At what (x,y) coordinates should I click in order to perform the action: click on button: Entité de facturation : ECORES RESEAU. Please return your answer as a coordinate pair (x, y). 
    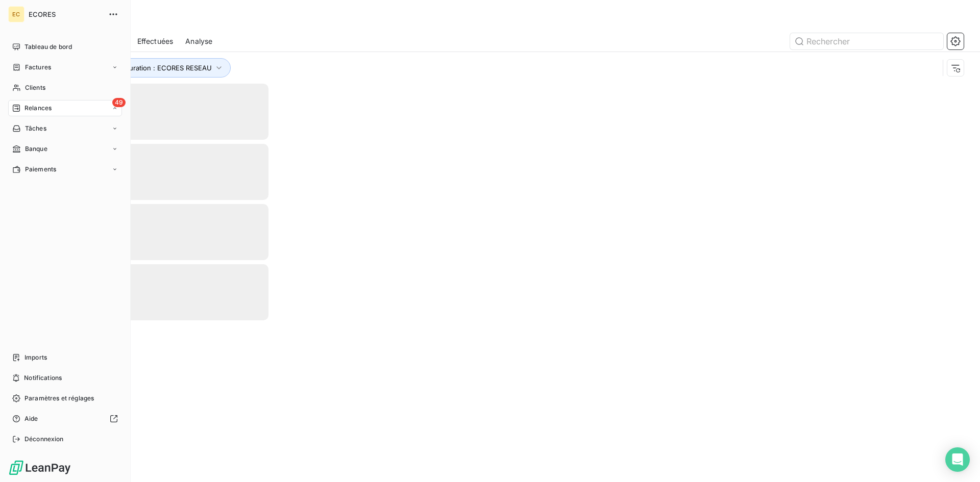
    Looking at the image, I should click on (152, 68).